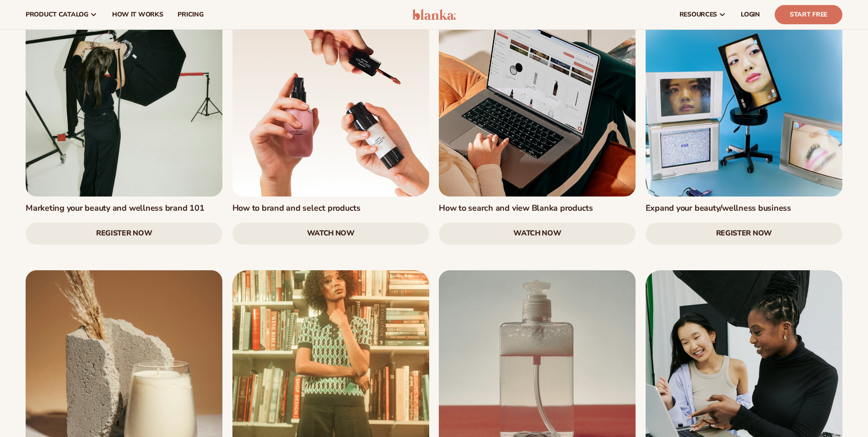  Describe the element at coordinates (744, 208) in the screenshot. I see `h3: Expand your beauty/wellness business` at that location.